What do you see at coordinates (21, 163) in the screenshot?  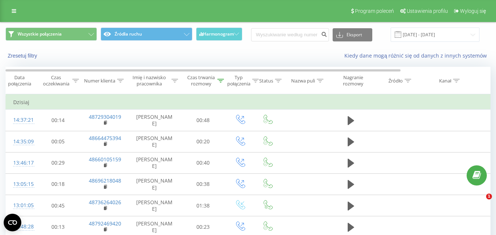 I see `div: 13:46:17` at bounding box center [21, 163].